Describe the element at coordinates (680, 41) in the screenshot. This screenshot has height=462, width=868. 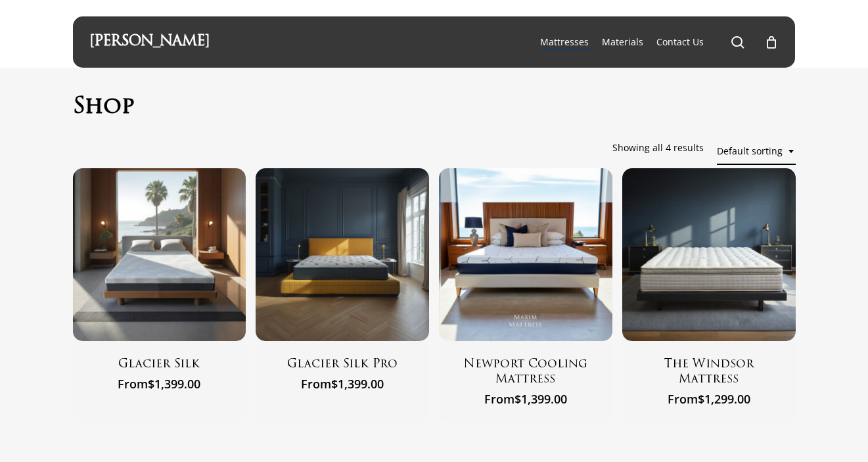
I see `span: Contact Us` at that location.